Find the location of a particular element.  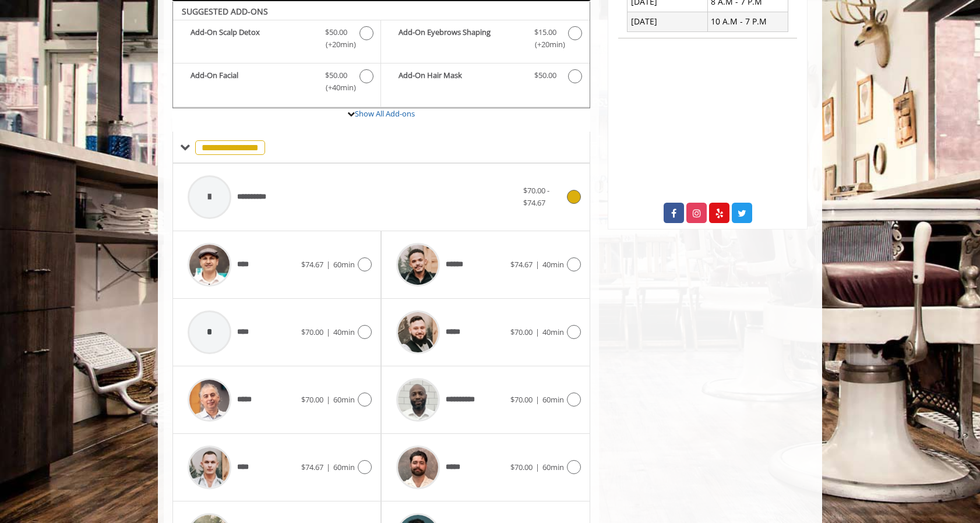

label: Add-On Scalp Detox is located at coordinates (277, 40).